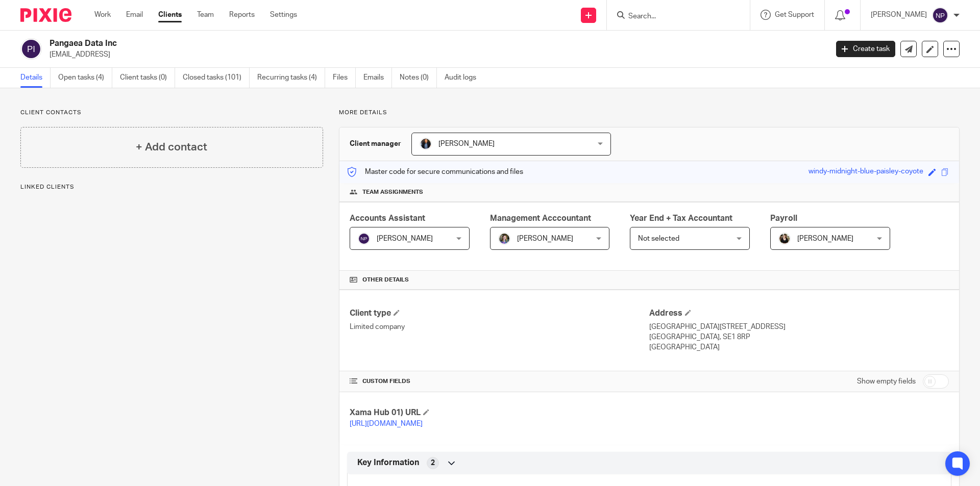 The image size is (980, 486). I want to click on span: Key Information, so click(388, 463).